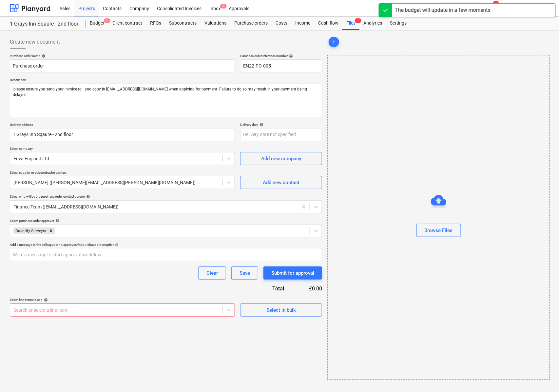 Image resolution: width=559 pixels, height=392 pixels. I want to click on p: Select company, so click(122, 149).